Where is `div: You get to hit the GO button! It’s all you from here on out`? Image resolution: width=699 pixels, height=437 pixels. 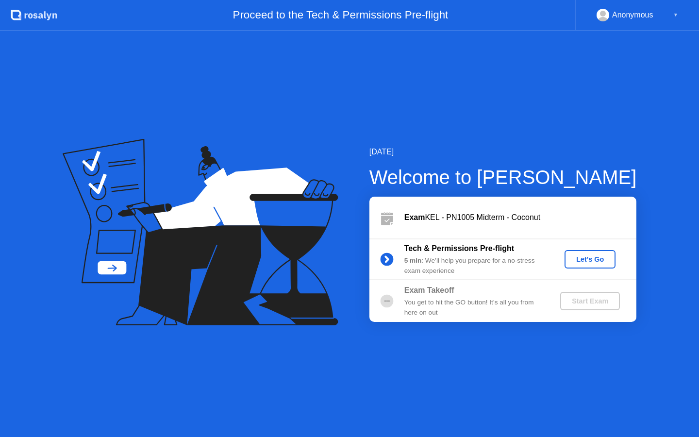 div: You get to hit the GO button! It’s all you from here on out is located at coordinates (474, 307).